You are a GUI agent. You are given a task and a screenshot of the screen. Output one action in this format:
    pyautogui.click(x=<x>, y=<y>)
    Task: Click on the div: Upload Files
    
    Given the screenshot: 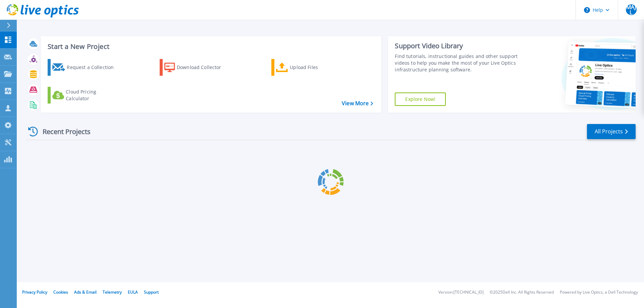 What is the action you would take?
    pyautogui.click(x=317, y=68)
    